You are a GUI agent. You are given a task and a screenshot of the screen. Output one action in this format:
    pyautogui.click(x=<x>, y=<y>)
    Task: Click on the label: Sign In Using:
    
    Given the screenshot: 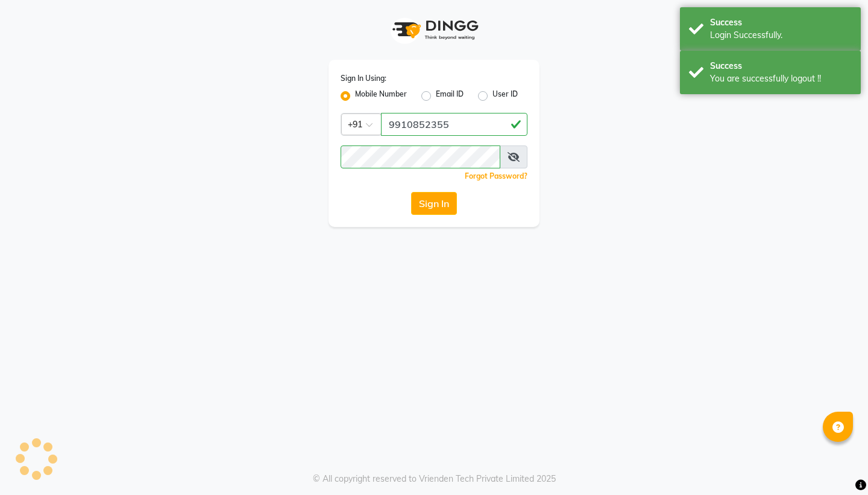 What is the action you would take?
    pyautogui.click(x=364, y=78)
    